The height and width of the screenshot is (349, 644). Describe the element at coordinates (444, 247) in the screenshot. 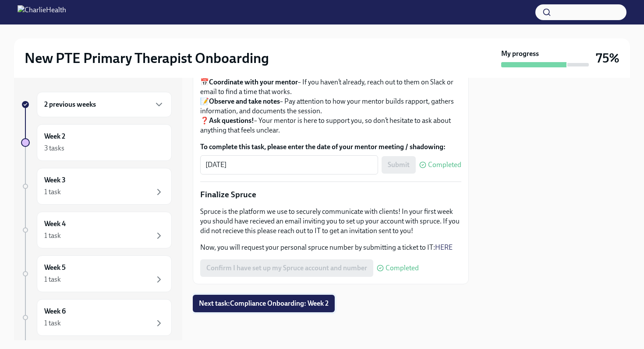

I see `a: HERE` at that location.